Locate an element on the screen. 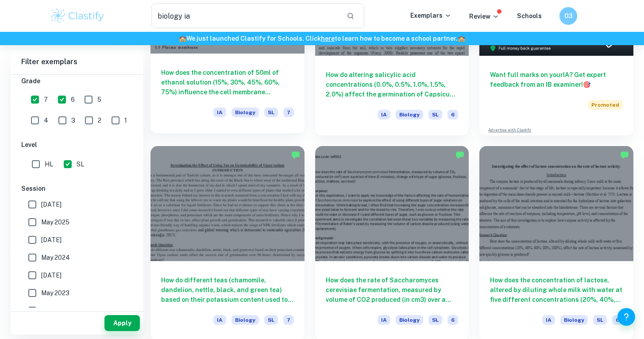 This screenshot has height=339, width=644. h6: How does the concentration of lactose, altered by diluting whole milk with water at five differen... is located at coordinates (556, 290).